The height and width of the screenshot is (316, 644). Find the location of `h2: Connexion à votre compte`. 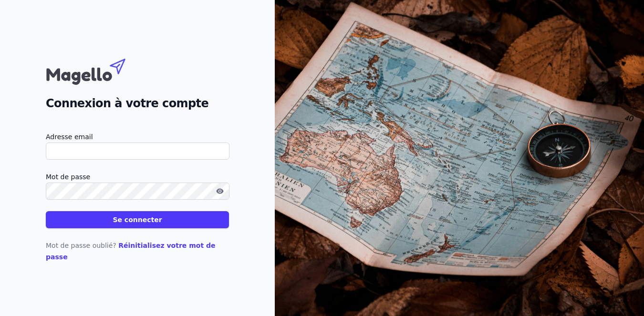

h2: Connexion à votre compte is located at coordinates (138, 103).